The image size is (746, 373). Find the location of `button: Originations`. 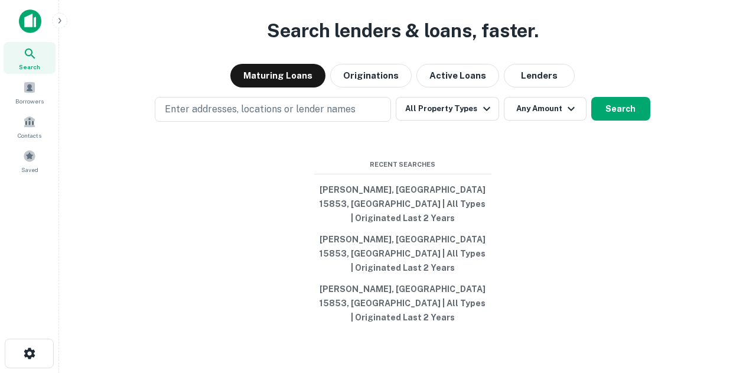

button: Originations is located at coordinates (371, 76).